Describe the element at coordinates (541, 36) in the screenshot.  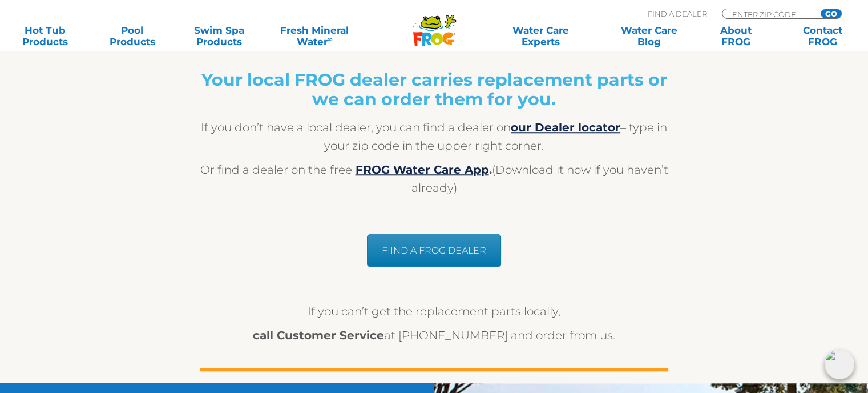
I see `a: Water CareExperts` at that location.